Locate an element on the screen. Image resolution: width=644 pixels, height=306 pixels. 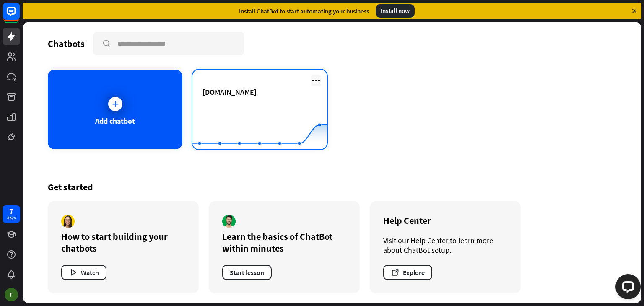
button: Explore is located at coordinates (408, 272).